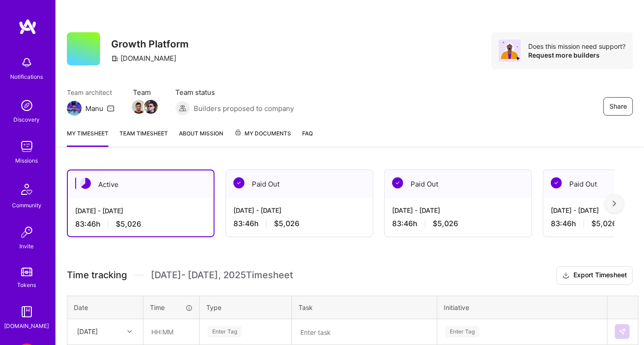 Image resolution: width=644 pixels, height=345 pixels. Describe the element at coordinates (234, 92) in the screenshot. I see `span: Team status` at that location.